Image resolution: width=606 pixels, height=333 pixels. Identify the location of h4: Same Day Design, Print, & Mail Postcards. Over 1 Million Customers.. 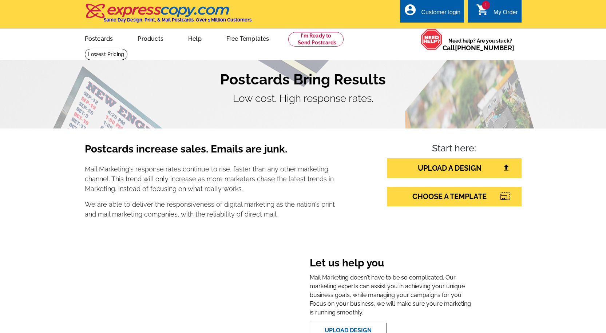
(178, 20).